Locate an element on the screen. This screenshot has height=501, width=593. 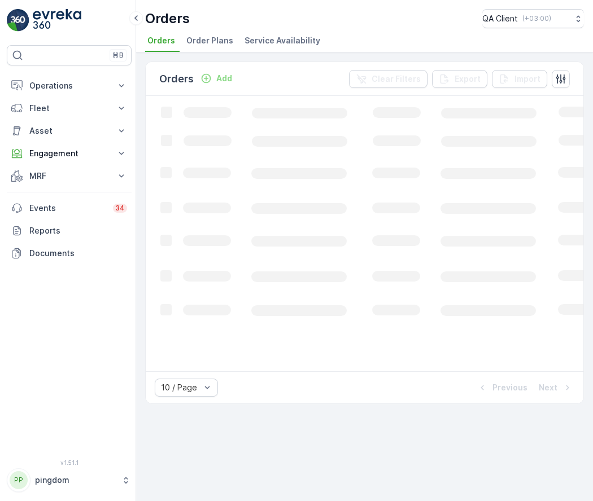
button: Clear Filters is located at coordinates (388, 79).